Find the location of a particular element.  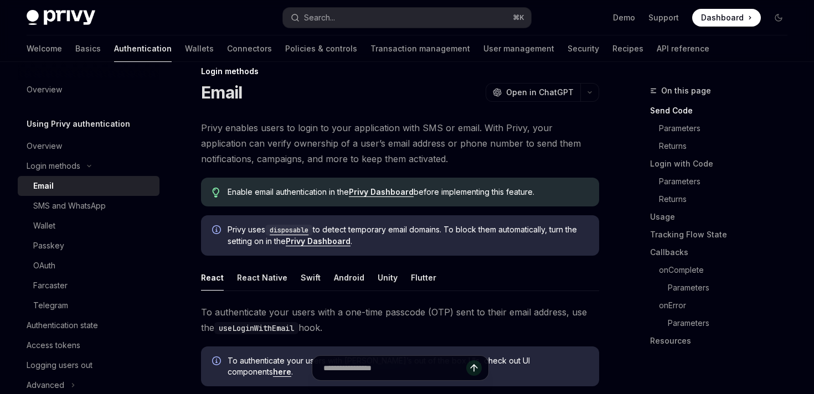

a: Demo is located at coordinates (624, 18).